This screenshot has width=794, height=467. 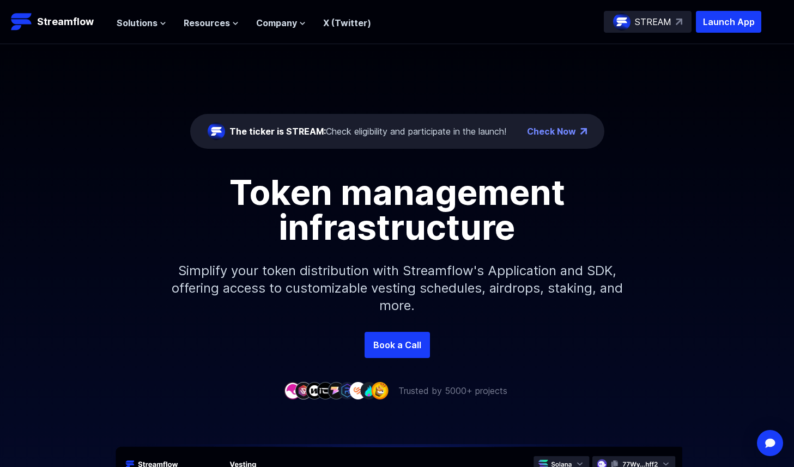 What do you see at coordinates (653, 22) in the screenshot?
I see `p: STREAM` at bounding box center [653, 22].